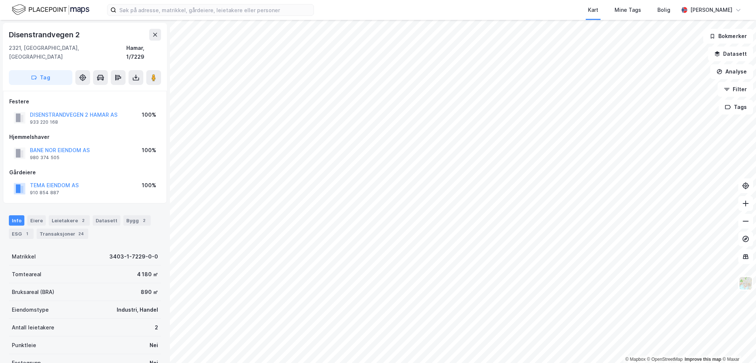 The height and width of the screenshot is (363, 756). Describe the element at coordinates (45, 158) in the screenshot. I see `div: 980 374 505` at that location.